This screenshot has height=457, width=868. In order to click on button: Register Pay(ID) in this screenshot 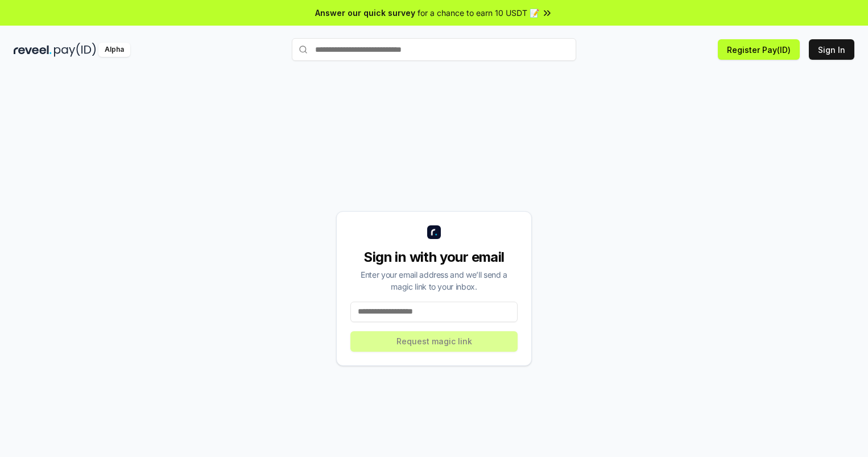, I will do `click(759, 49)`.